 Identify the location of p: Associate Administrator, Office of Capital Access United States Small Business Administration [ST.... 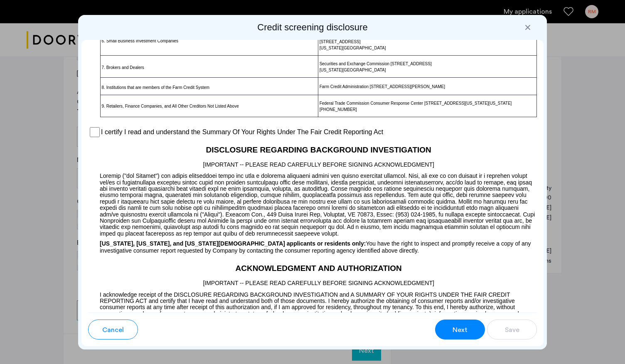
(427, 41).